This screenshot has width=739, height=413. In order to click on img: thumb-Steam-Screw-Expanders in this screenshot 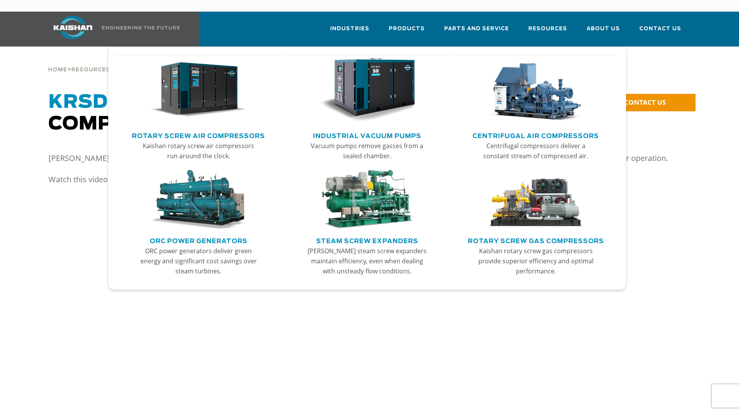, I will do `click(367, 200)`.